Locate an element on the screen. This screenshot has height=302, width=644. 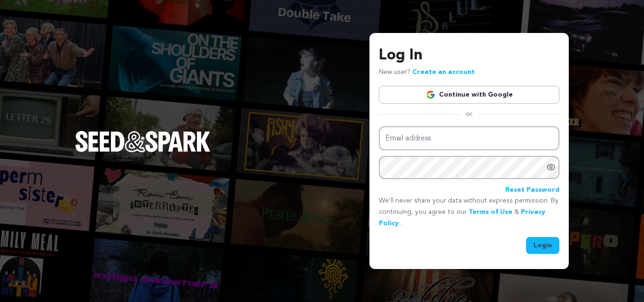
p: New user? is located at coordinates (427, 72).